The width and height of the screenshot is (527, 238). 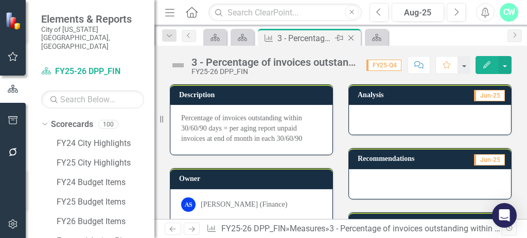 I want to click on div: FY25-26 DPP_FIN, so click(x=274, y=72).